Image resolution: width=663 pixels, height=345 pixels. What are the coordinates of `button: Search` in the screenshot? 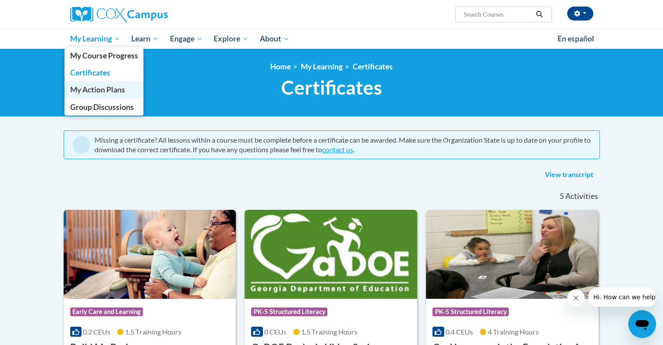 It's located at (539, 14).